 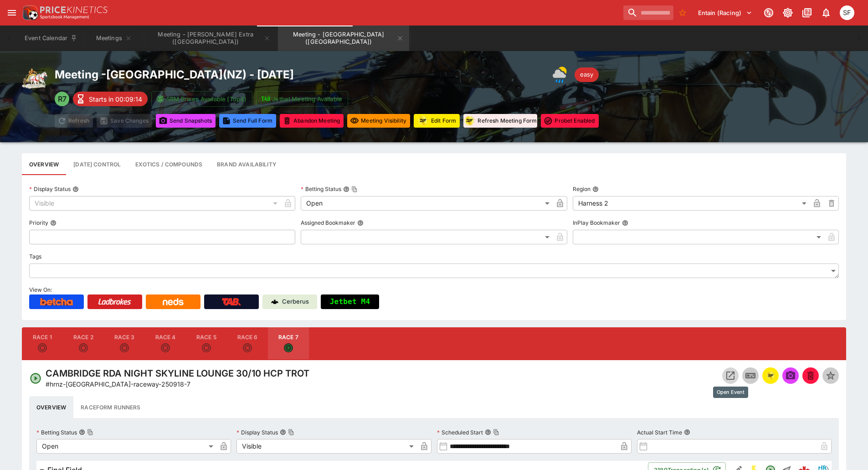 What do you see at coordinates (35, 257) in the screenshot?
I see `p: Tags` at bounding box center [35, 257].